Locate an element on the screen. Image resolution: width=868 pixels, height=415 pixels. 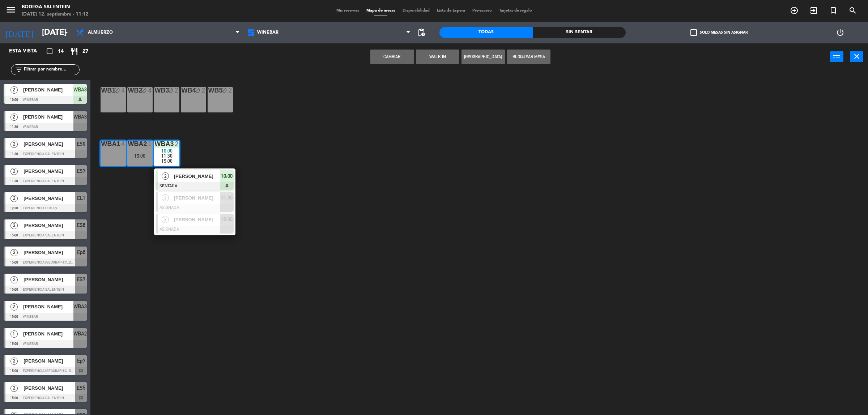
span: Mis reservas is located at coordinates (347, 10).